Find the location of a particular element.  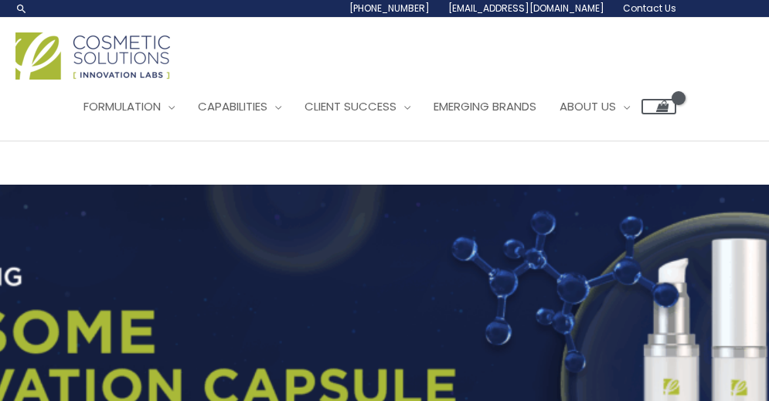

a: View Shopping Cart, empty is located at coordinates (659, 107).